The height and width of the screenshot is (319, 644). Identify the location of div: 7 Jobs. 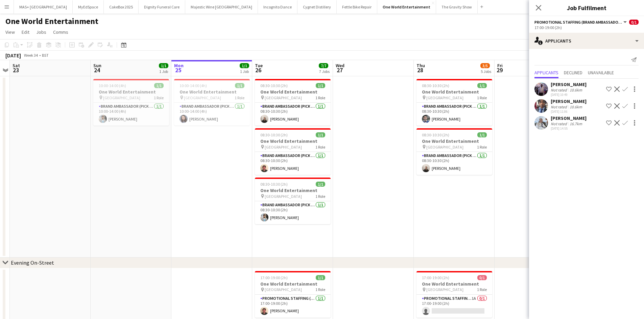
(324, 71).